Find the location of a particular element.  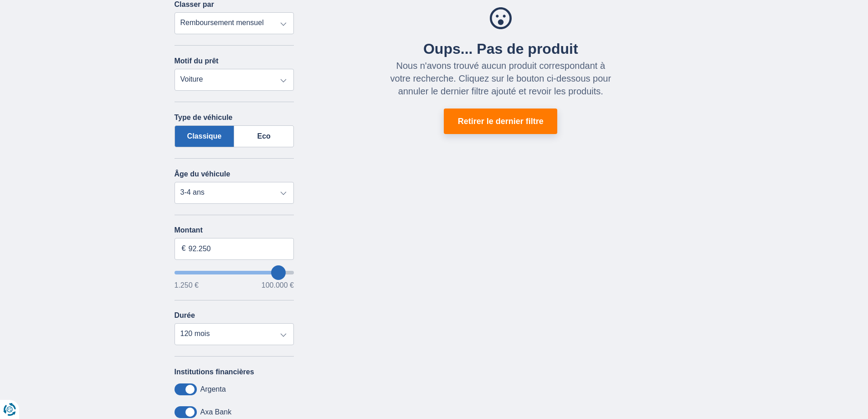

a: wantToBorrow is located at coordinates (234, 273).